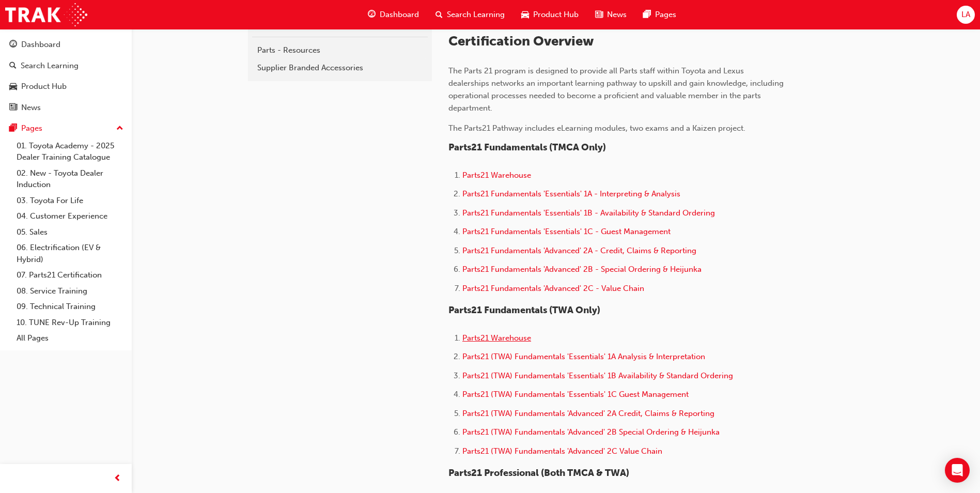 This screenshot has width=980, height=493. Describe the element at coordinates (70, 216) in the screenshot. I see `a: 04. Customer Experience` at that location.